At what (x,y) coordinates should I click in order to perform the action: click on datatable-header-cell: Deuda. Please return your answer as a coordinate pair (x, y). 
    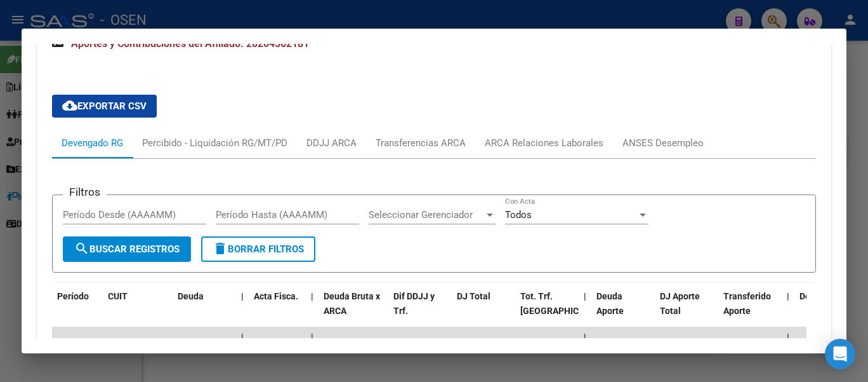
    Looking at the image, I should click on (204, 311).